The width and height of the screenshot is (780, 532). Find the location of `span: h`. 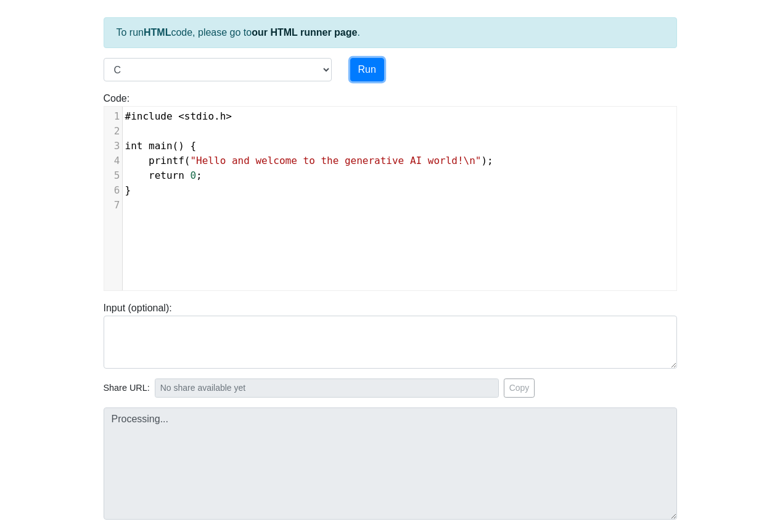

span: h is located at coordinates (223, 116).